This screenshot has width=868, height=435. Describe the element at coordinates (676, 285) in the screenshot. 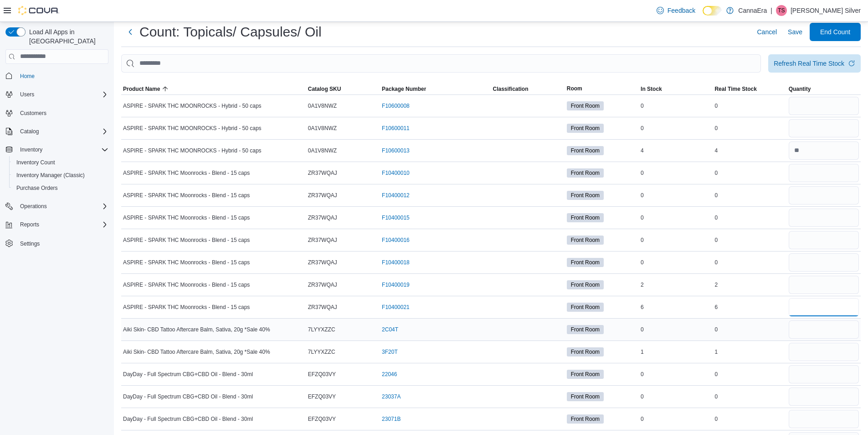

I see `div: 2` at that location.